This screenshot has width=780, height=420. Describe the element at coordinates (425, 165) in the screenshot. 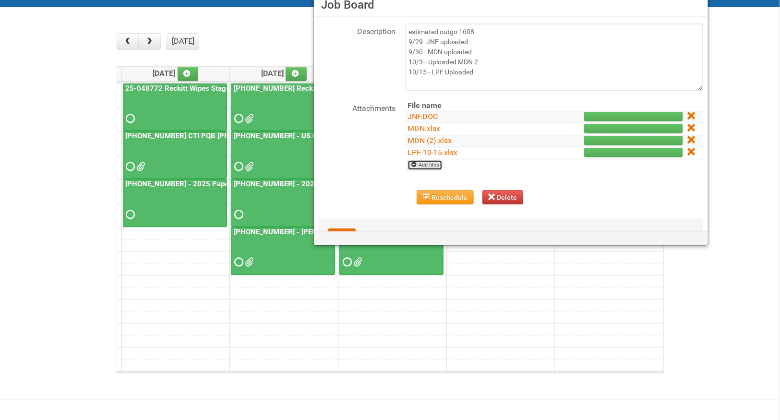

I see `a: Add files` at that location.